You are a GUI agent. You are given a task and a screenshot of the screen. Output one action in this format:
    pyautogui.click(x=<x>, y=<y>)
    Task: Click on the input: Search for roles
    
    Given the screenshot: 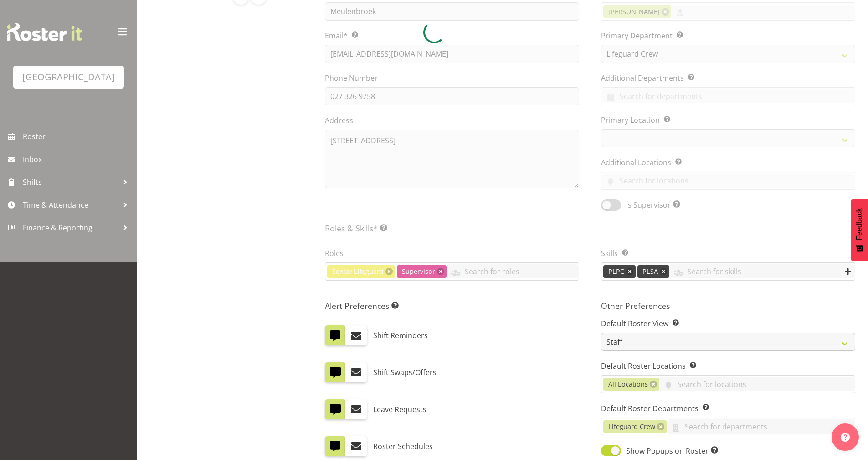 What is the action you would take?
    pyautogui.click(x=512, y=271)
    